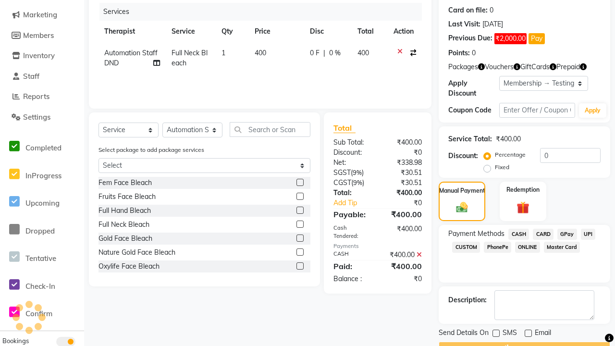 The height and width of the screenshot is (346, 615). I want to click on div: Fem Face Bleach, so click(125, 183).